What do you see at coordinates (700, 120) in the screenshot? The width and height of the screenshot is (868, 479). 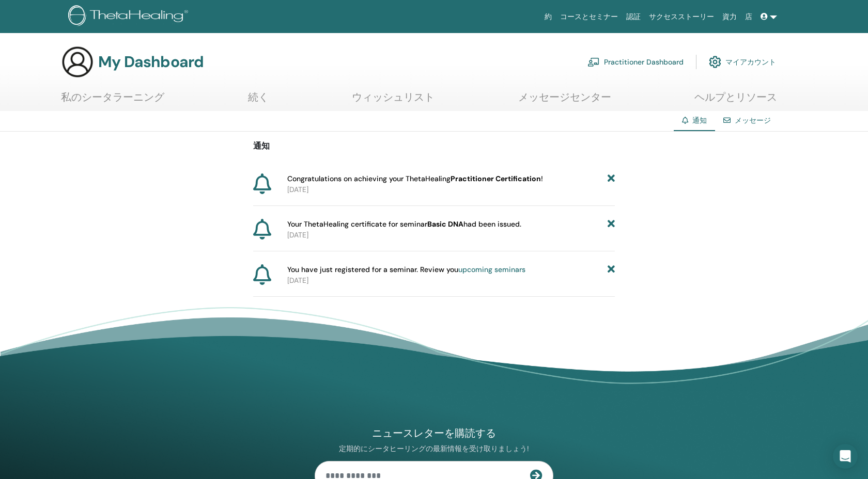 I see `span: 通知` at bounding box center [700, 120].